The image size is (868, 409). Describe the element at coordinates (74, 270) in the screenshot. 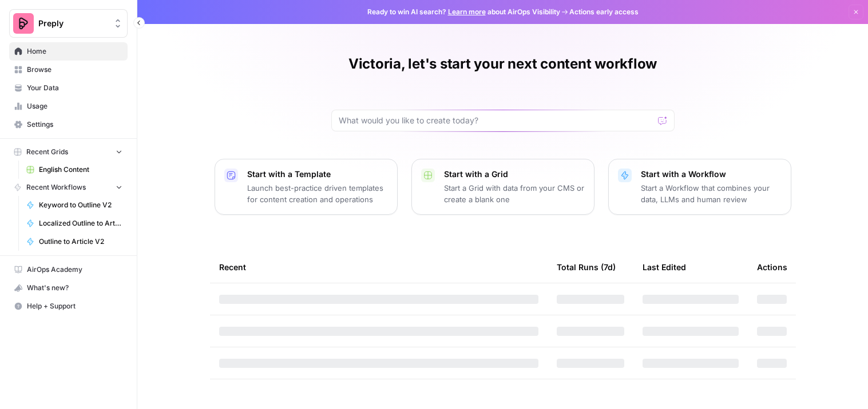

I see `span: AirOps Academy` at that location.